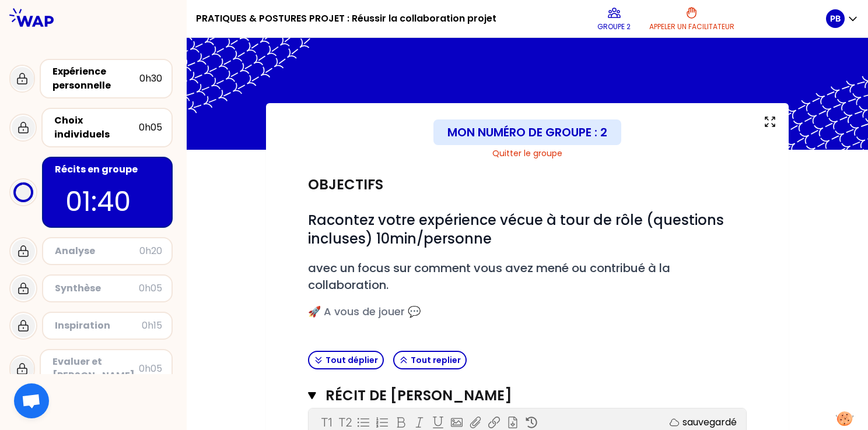 Image resolution: width=868 pixels, height=430 pixels. I want to click on div: 0h30, so click(150, 79).